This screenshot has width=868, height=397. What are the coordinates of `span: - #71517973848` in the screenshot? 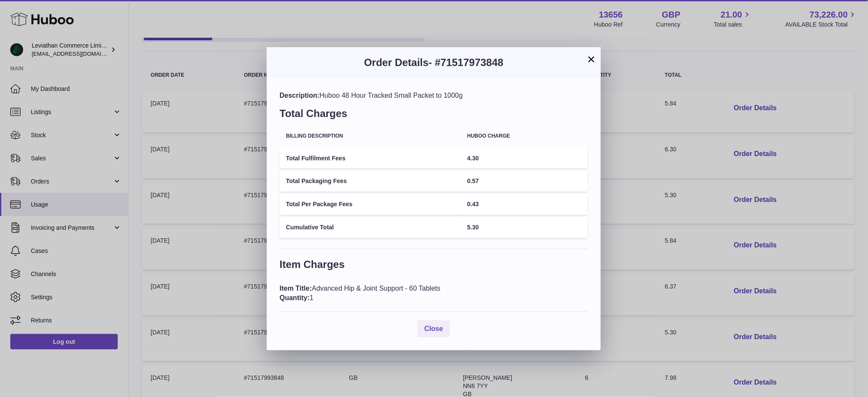 It's located at (466, 62).